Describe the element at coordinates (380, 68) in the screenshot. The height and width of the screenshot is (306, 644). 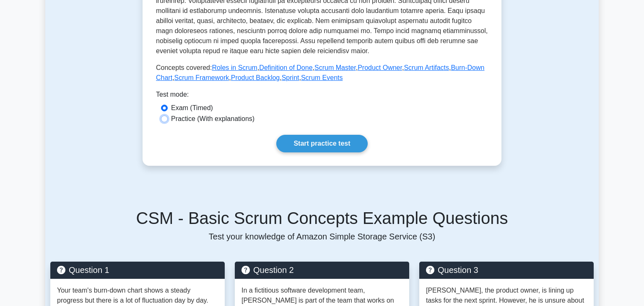
I see `a: Product Owner` at that location.